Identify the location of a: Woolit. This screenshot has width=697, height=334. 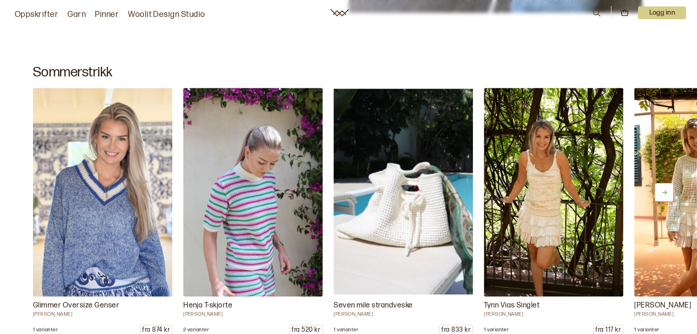
(339, 13).